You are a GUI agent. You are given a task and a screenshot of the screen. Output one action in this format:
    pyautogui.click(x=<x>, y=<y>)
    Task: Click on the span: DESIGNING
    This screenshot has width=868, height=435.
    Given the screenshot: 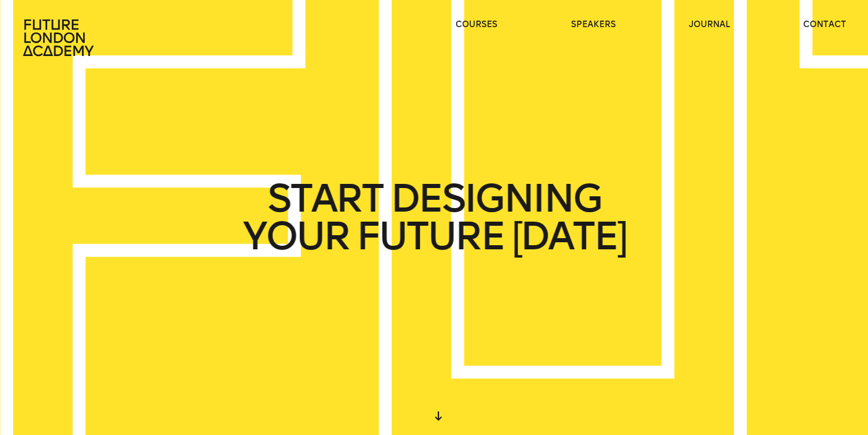 What is the action you would take?
    pyautogui.click(x=495, y=198)
    